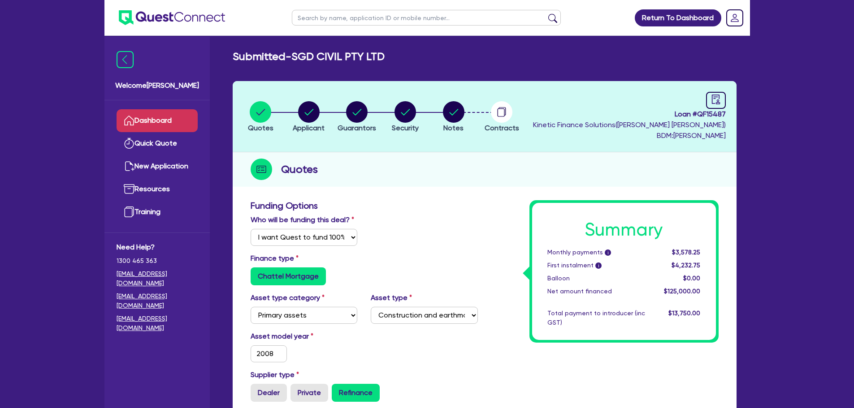  Describe the element at coordinates (157, 143) in the screenshot. I see `a: Quick Quote` at that location.